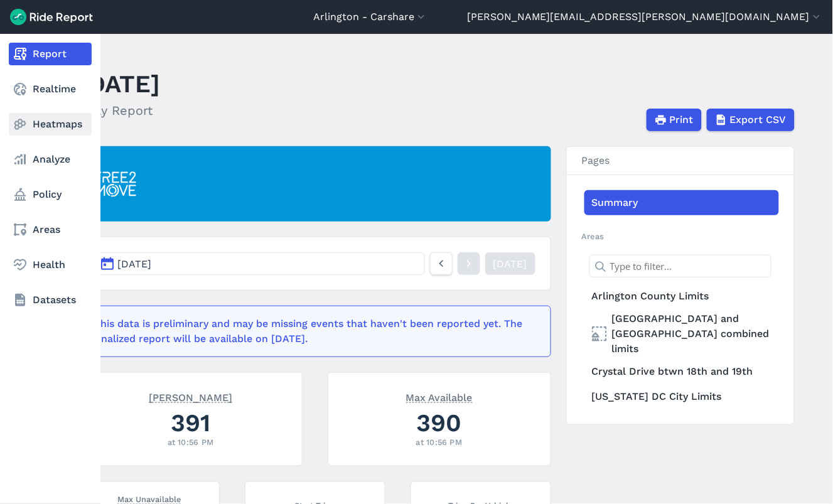  Describe the element at coordinates (50, 124) in the screenshot. I see `a: Heatmaps` at that location.